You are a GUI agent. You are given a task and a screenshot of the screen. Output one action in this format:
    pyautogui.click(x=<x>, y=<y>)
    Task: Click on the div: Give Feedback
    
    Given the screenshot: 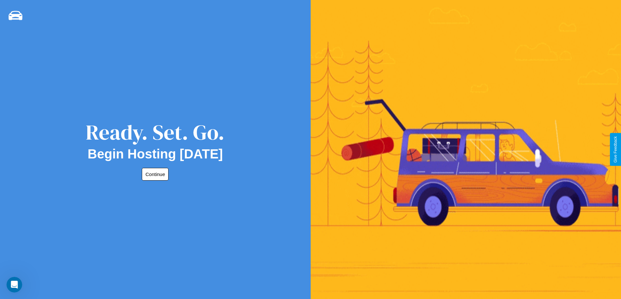 What is the action you would take?
    pyautogui.click(x=615, y=150)
    